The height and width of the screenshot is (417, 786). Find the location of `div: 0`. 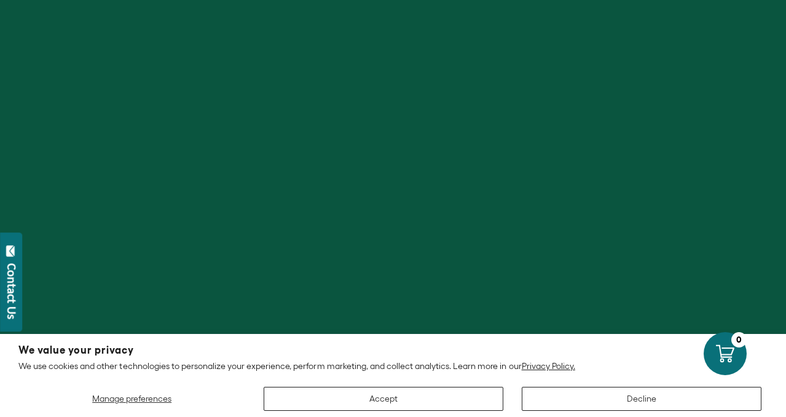

div: 0 is located at coordinates (739, 339).